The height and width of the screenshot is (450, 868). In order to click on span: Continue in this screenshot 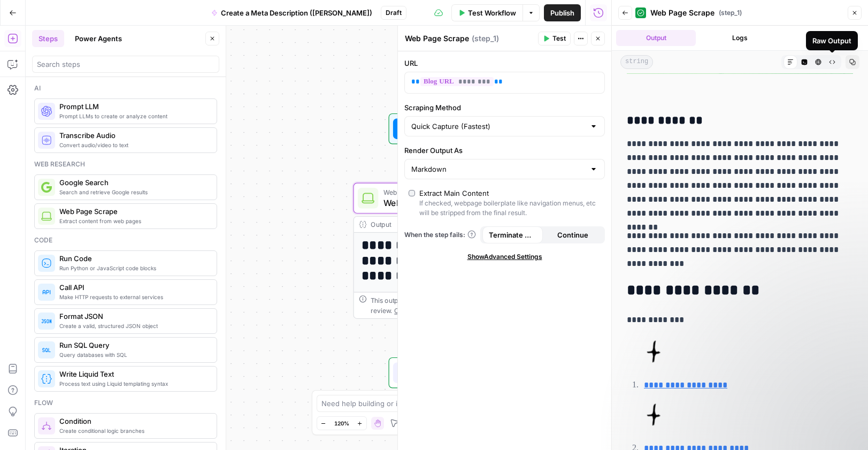, I will do `click(573, 235)`.